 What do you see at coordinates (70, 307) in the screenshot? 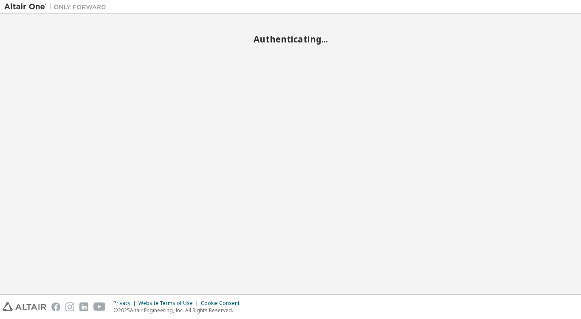
I see `img: instagram.svg` at bounding box center [70, 307].